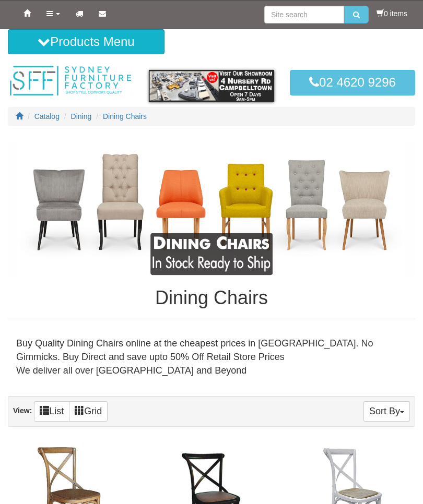  Describe the element at coordinates (392, 13) in the screenshot. I see `li: 0 items` at that location.